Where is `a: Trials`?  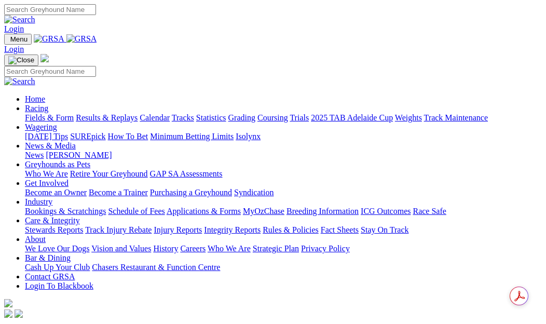
a: Trials is located at coordinates (299, 117).